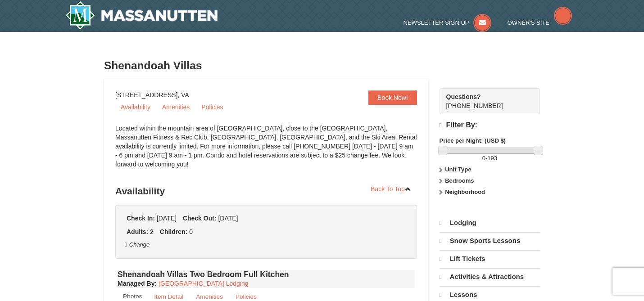 The width and height of the screenshot is (644, 301). I want to click on img: Massanutten Resort Logo, so click(141, 16).